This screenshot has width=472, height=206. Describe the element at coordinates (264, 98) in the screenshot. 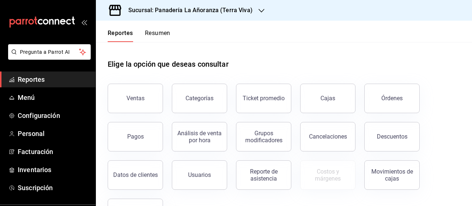

I see `div: Ticket promedio` at that location.